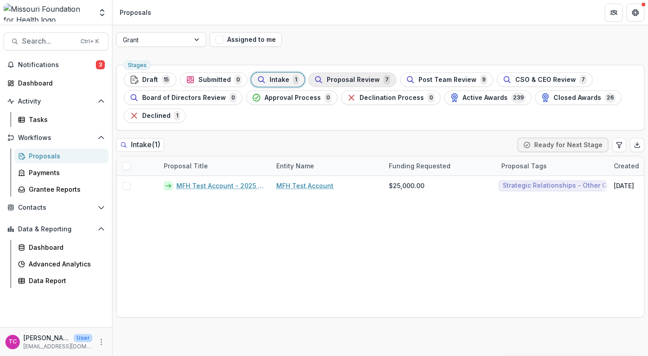 The height and width of the screenshot is (356, 648). I want to click on button: Approval Process0, so click(292, 98).